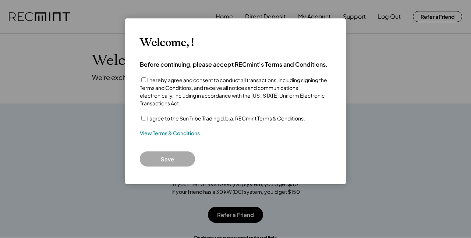 Image resolution: width=471 pixels, height=238 pixels. What do you see at coordinates (226, 118) in the screenshot?
I see `label: I agree to the Sun Tribe Trading d.b.a. RECmint Terms & Conditions.` at bounding box center [226, 118].